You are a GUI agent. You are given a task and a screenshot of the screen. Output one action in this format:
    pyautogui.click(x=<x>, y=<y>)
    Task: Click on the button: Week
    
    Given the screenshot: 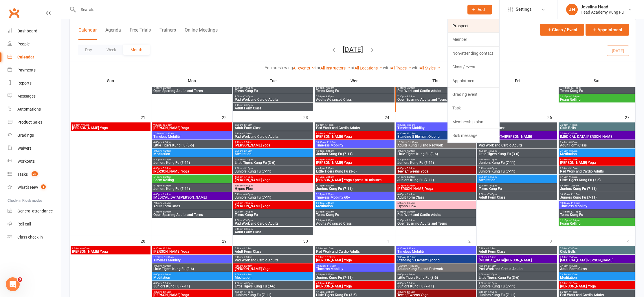 What is the action you would take?
    pyautogui.click(x=111, y=50)
    